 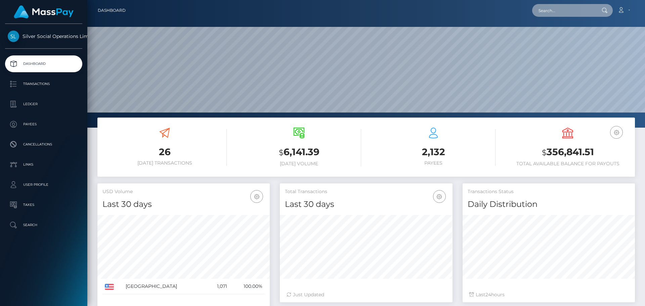 What do you see at coordinates (366, 295) in the screenshot?
I see `div: Just Updated` at bounding box center [366, 295].